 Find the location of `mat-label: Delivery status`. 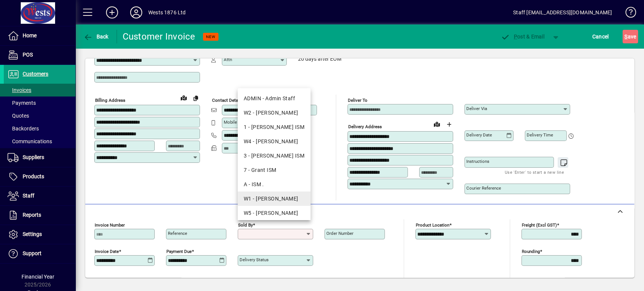

mat-label: Delivery status is located at coordinates (254, 260).